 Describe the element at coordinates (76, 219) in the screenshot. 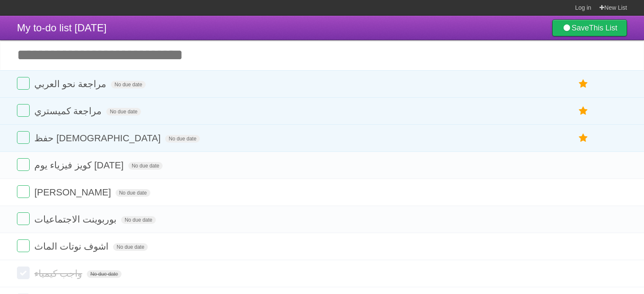

I see `span: بوربوينت الاجتماعيات` at that location.